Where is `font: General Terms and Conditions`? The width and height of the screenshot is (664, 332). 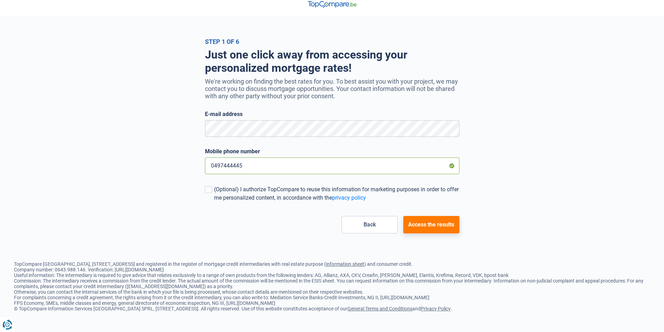 font: General Terms and Conditions is located at coordinates (380, 309).